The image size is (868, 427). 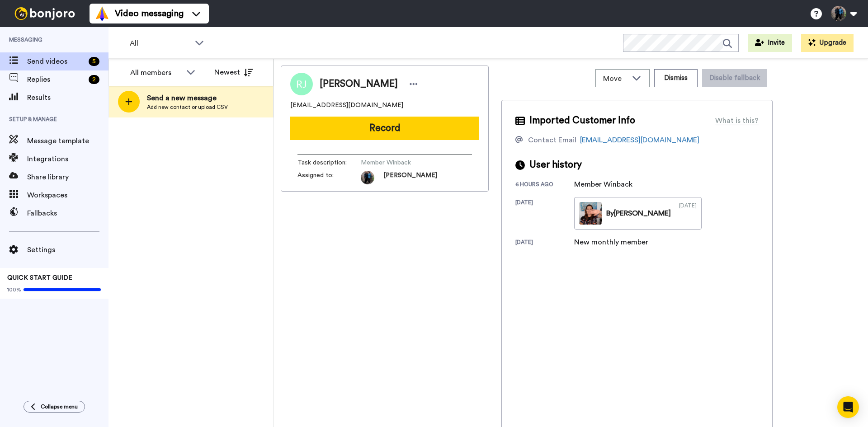 What do you see at coordinates (615, 78) in the screenshot?
I see `span: Move` at bounding box center [615, 78].